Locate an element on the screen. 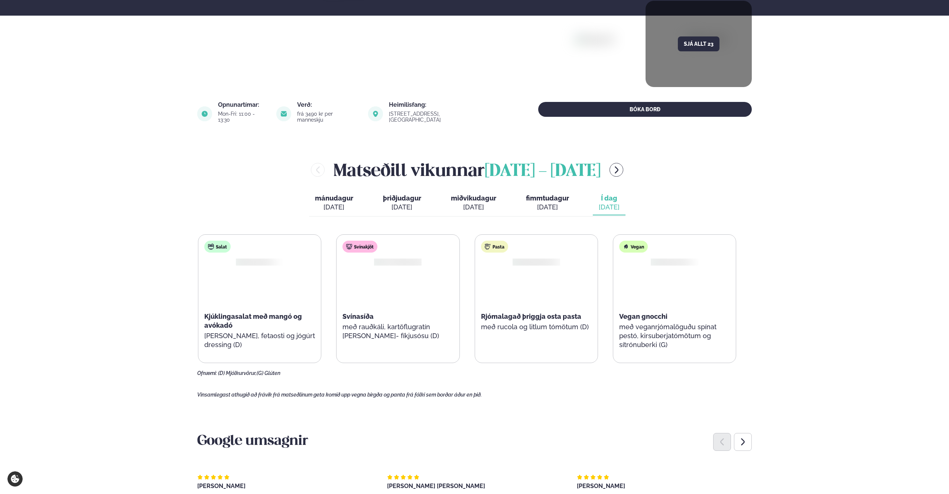  span: mánudagur is located at coordinates (334, 198).